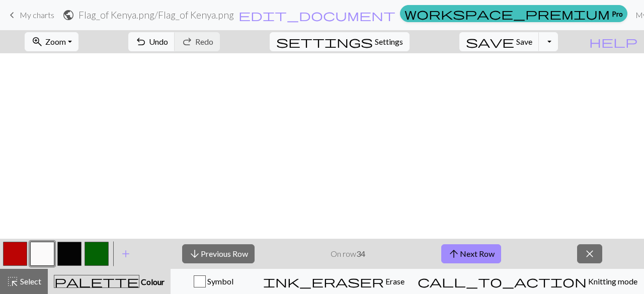  Describe the element at coordinates (323, 282) in the screenshot. I see `span: ink_eraser` at that location.